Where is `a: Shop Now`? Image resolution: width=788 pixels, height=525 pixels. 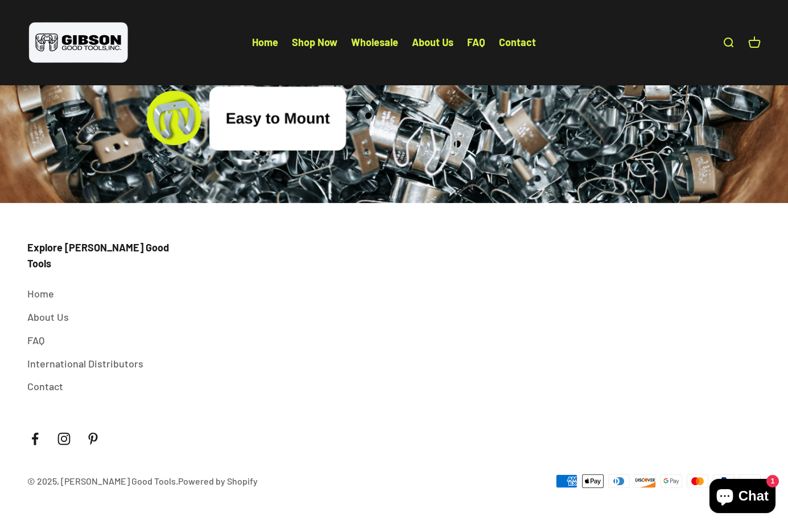
a: Shop Now is located at coordinates (315, 42).